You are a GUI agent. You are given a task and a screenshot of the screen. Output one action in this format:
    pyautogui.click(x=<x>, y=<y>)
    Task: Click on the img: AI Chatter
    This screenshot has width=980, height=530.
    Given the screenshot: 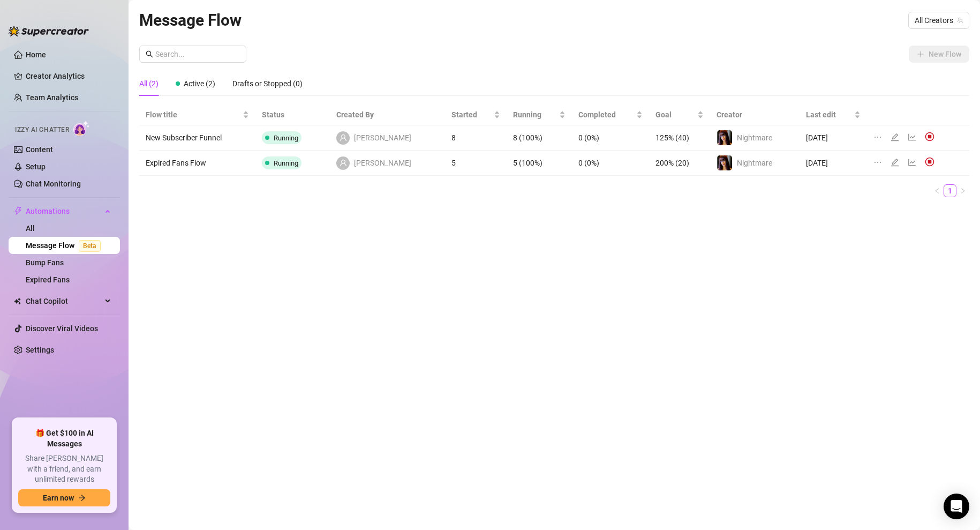 What is the action you would take?
    pyautogui.click(x=81, y=128)
    